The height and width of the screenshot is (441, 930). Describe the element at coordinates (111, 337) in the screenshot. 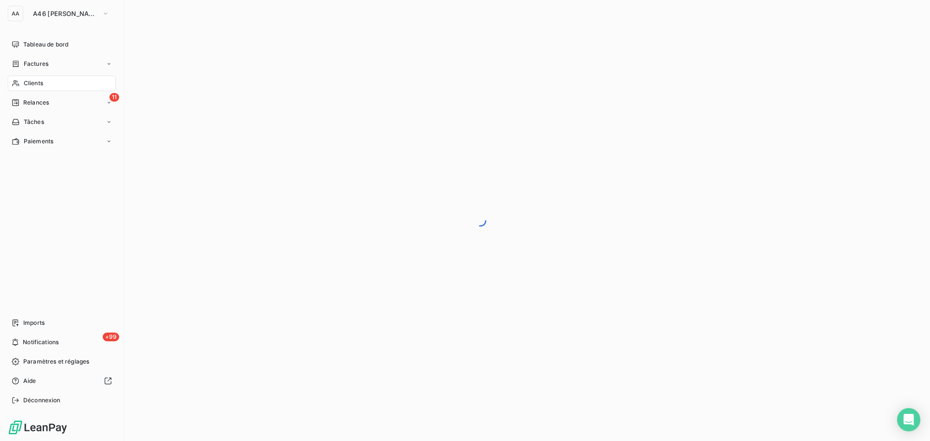

I see `span: +99` at that location.